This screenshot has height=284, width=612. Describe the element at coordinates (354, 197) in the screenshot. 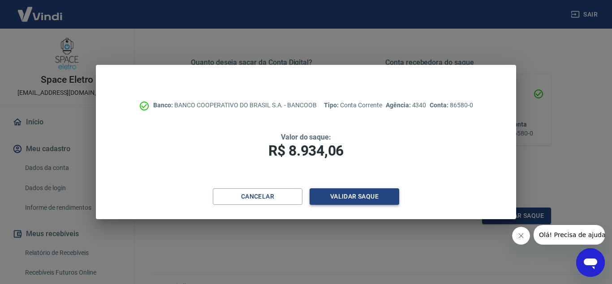

I see `button: Validar saque` at that location.